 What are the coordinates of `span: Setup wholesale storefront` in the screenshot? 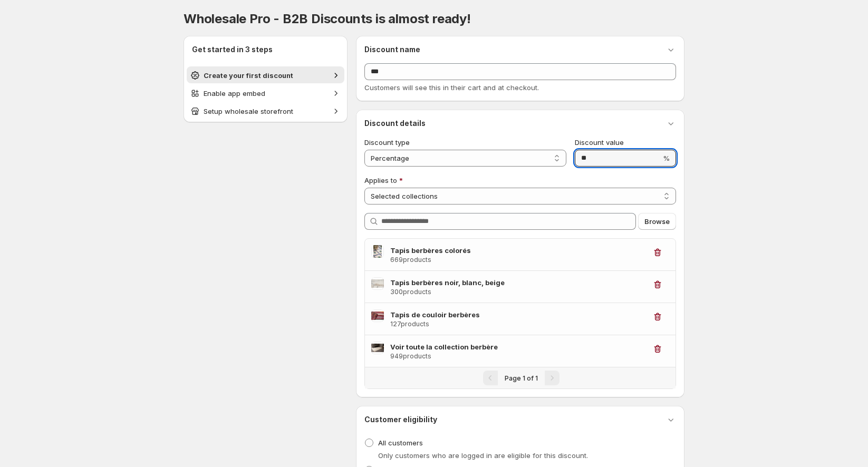 It's located at (248, 111).